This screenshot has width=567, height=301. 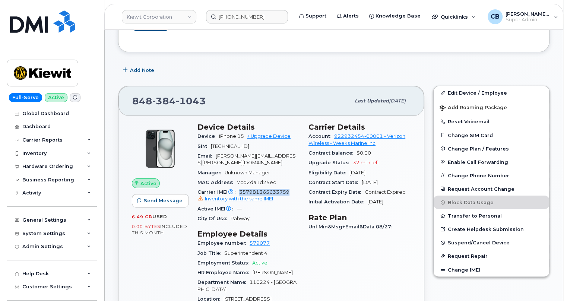 What do you see at coordinates (364, 153) in the screenshot?
I see `span: $0.00` at bounding box center [364, 153].